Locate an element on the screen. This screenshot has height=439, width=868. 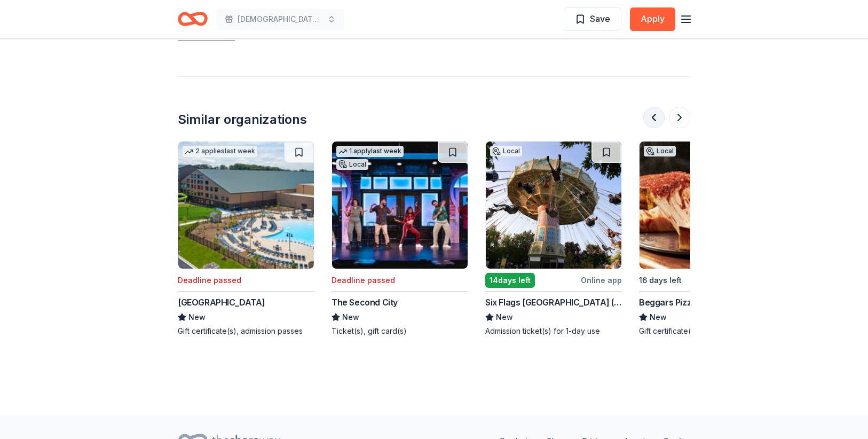
div: The Second City is located at coordinates (365, 302).